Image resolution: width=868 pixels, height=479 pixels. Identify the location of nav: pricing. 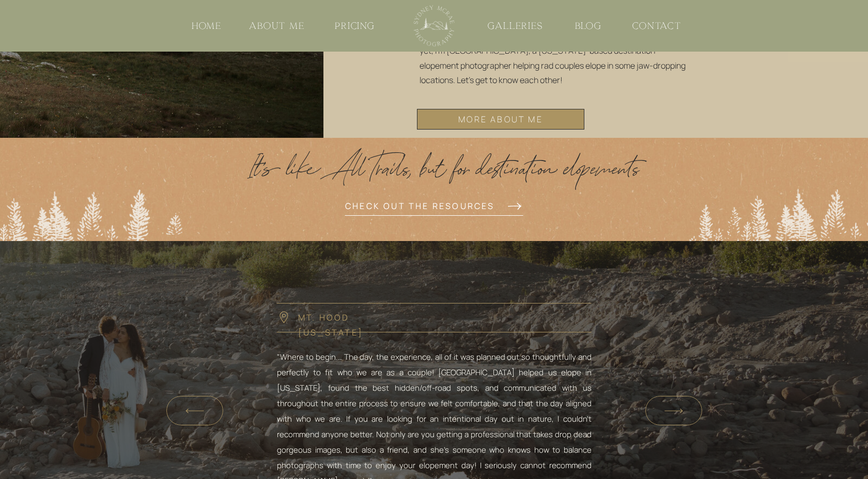
(355, 26).